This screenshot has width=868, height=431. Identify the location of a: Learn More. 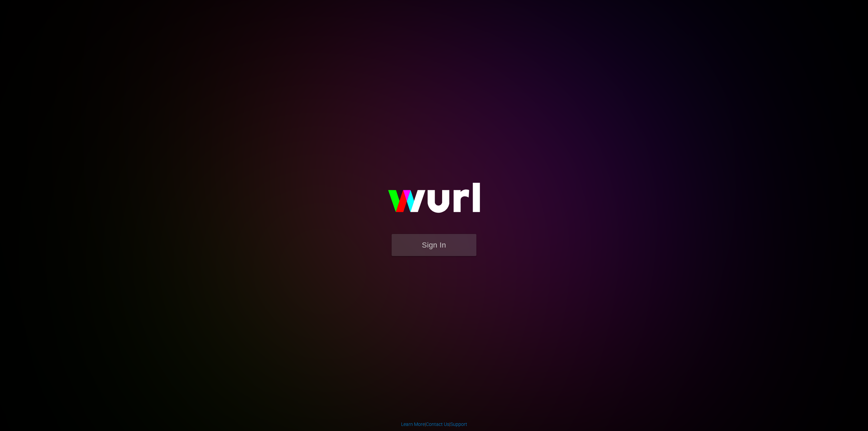
(413, 425).